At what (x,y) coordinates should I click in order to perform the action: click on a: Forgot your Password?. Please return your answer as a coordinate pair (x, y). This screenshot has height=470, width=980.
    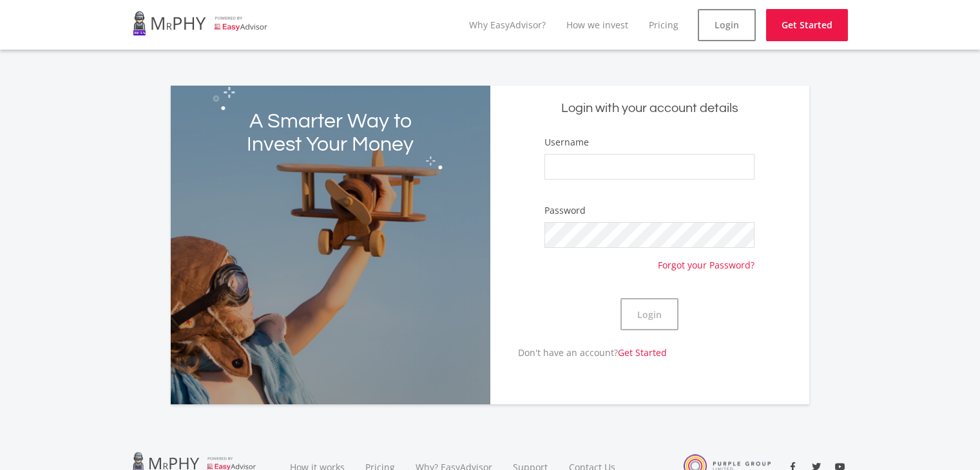
    Looking at the image, I should click on (706, 260).